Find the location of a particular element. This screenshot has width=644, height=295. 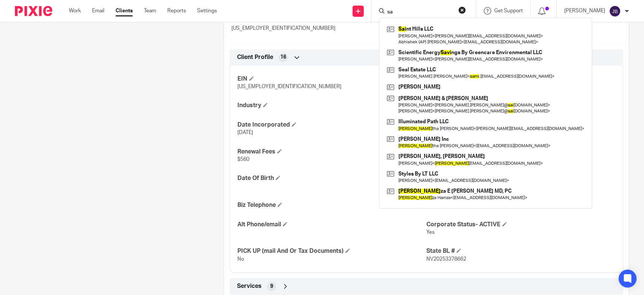

h4: Alt Phone/email is located at coordinates (332, 224).